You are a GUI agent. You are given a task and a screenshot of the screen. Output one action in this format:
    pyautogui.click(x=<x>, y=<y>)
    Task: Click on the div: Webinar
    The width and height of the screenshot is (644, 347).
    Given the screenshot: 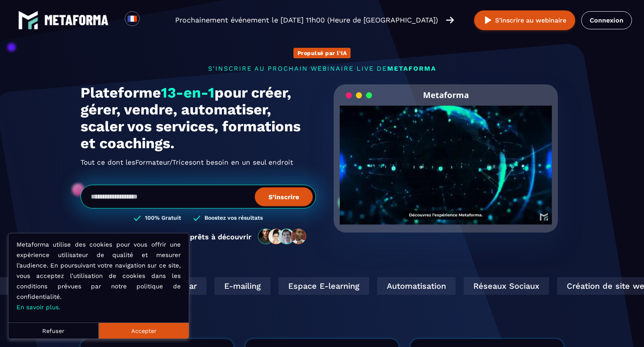 What is the action you would take?
    pyautogui.click(x=179, y=286)
    